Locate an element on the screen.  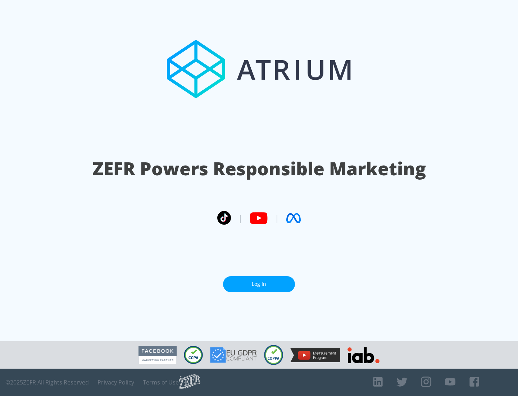
img: CCPA Compliant is located at coordinates (193, 355).